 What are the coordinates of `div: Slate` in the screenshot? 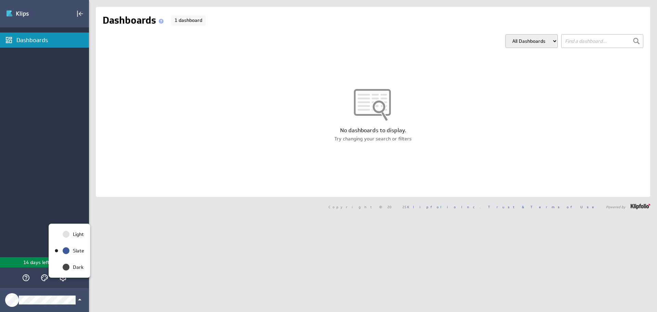 It's located at (69, 251).